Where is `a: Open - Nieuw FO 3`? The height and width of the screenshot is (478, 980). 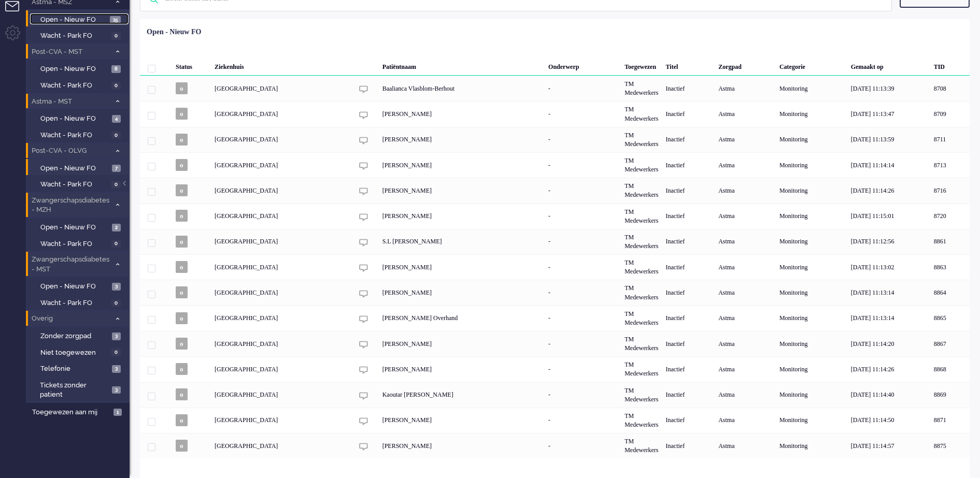
a: Open - Nieuw FO 3 is located at coordinates (79, 286).